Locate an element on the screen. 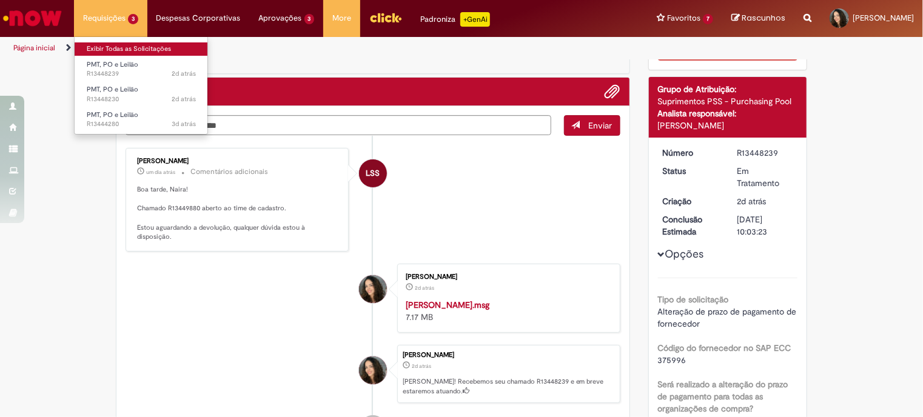  time: 26/08/2025 17:18:30 is located at coordinates (161, 172).